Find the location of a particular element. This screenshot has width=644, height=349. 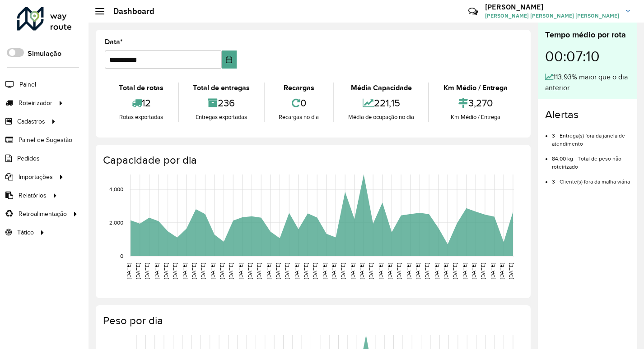

div: 236 is located at coordinates (221, 103).